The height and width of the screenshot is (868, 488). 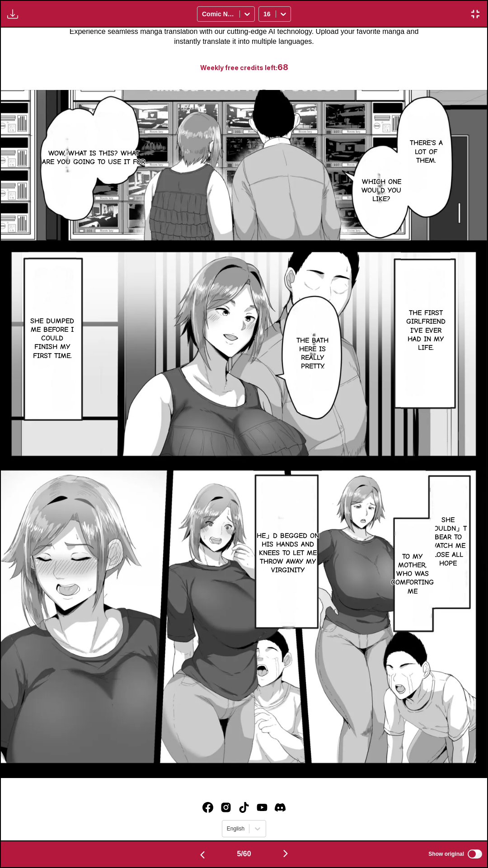 I want to click on p: The bath here is really pretty., so click(x=313, y=354).